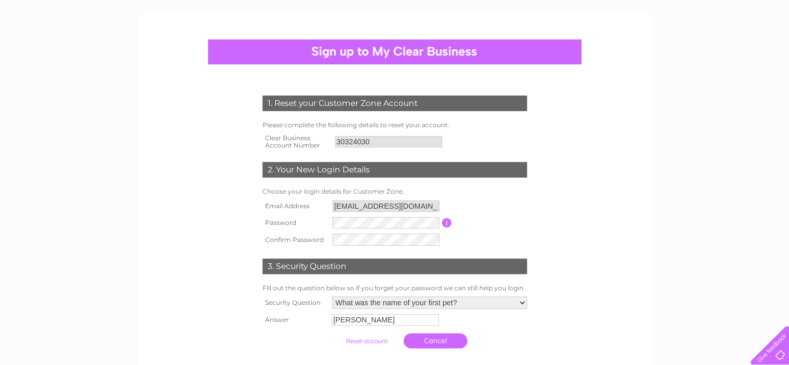  What do you see at coordinates (770, 48) in the screenshot?
I see `a: Contact` at bounding box center [770, 48].